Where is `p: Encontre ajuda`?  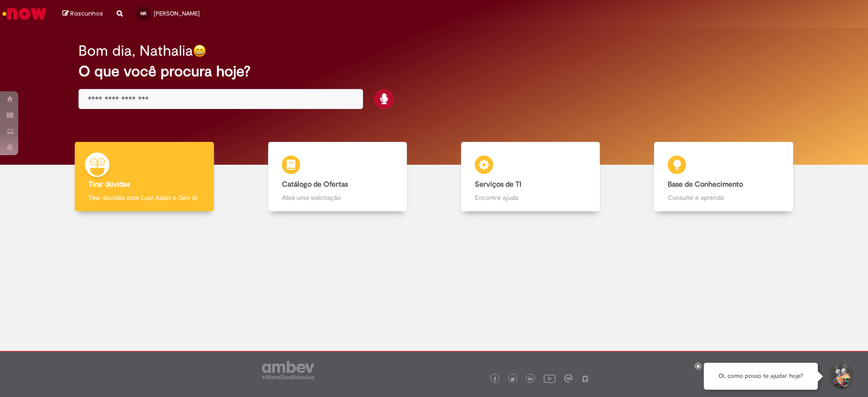
p: Encontre ajuda is located at coordinates (530, 198).